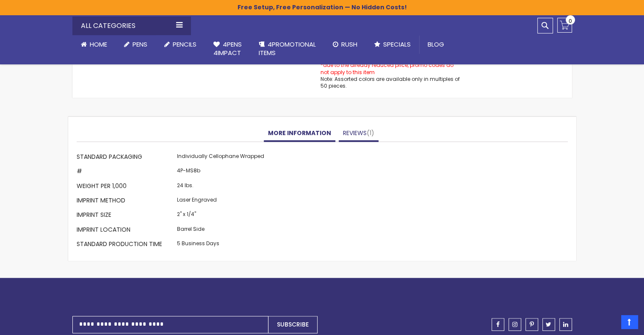 The width and height of the screenshot is (644, 335). Describe the element at coordinates (287, 48) in the screenshot. I see `span: 4PROMOTIONAL ITEMS` at that location.